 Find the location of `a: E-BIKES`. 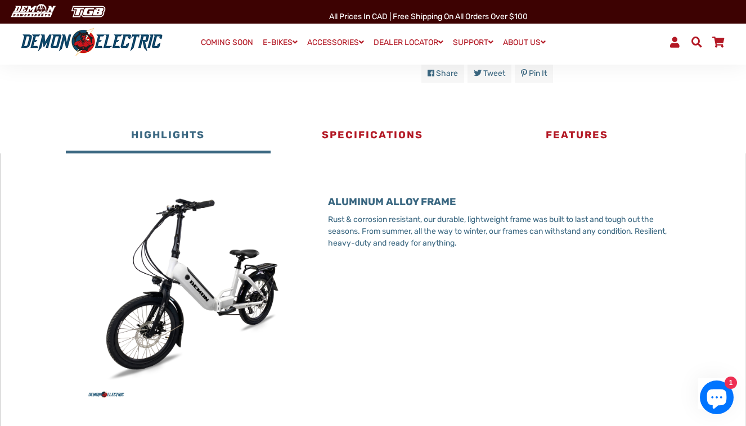

a: E-BIKES is located at coordinates (280, 42).